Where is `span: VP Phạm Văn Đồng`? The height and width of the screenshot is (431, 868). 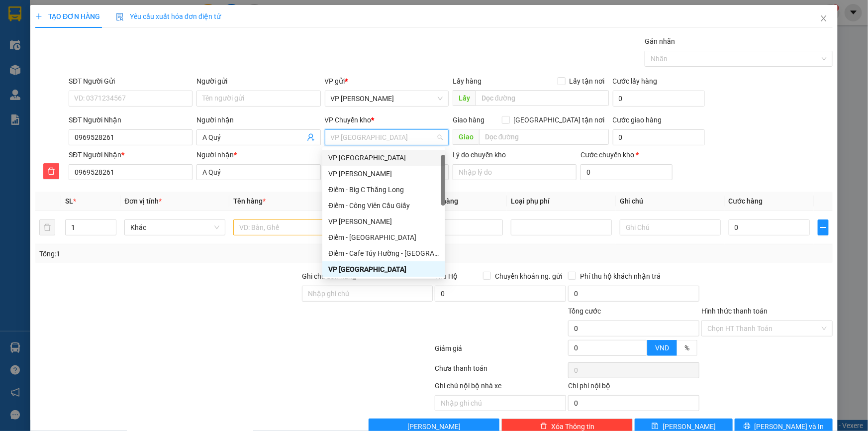
span: VP Phạm Văn Đồng is located at coordinates (387, 99).